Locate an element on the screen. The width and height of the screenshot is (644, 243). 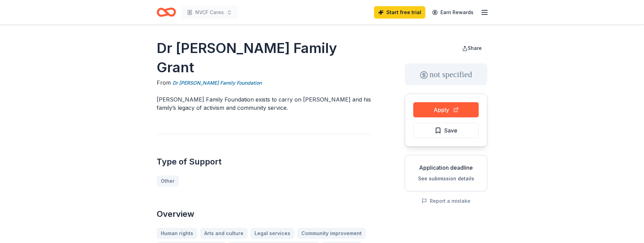
span: NVCF Cares is located at coordinates (209, 12).